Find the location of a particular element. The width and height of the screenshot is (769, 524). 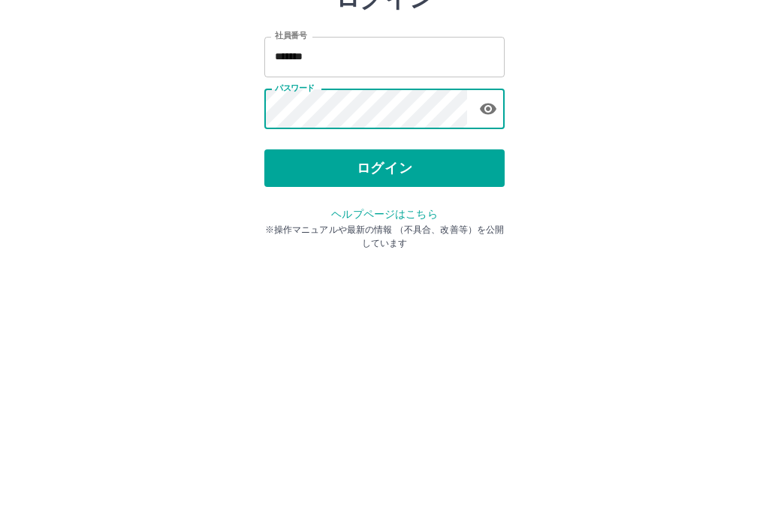

p: ※操作マニュアルや最新の情報 （不具合、改善等）を公開しています is located at coordinates (385, 347).